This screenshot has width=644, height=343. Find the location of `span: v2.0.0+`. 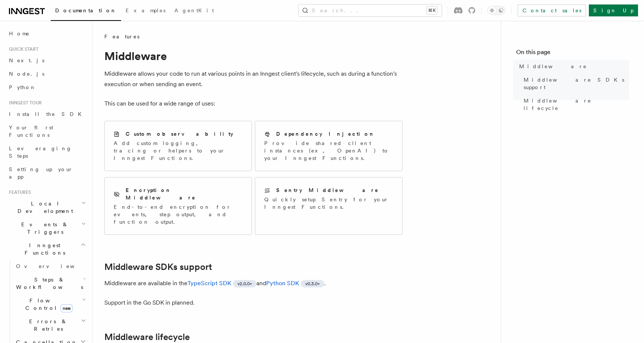

span: v2.0.0+ is located at coordinates (244, 284).